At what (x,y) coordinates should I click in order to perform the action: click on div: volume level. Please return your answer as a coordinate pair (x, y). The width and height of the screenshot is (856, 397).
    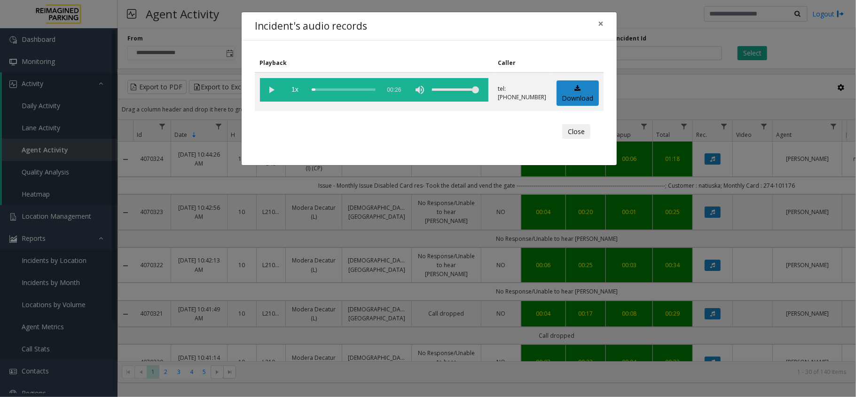
    Looking at the image, I should click on (455, 90).